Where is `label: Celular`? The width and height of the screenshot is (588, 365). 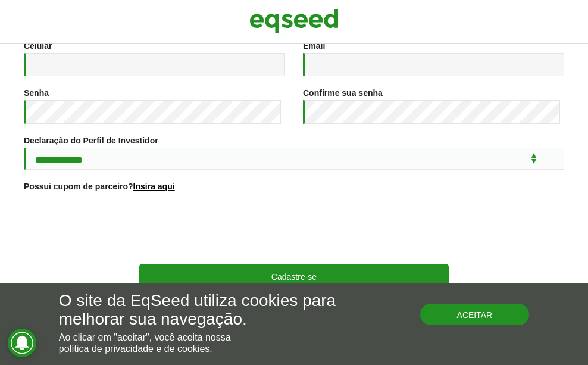 label: Celular is located at coordinates (37, 46).